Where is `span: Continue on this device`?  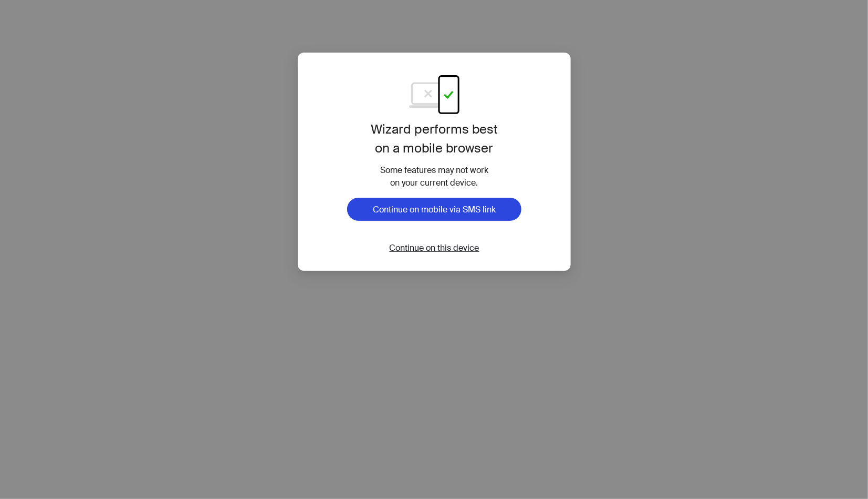 span: Continue on this device is located at coordinates (434, 248).